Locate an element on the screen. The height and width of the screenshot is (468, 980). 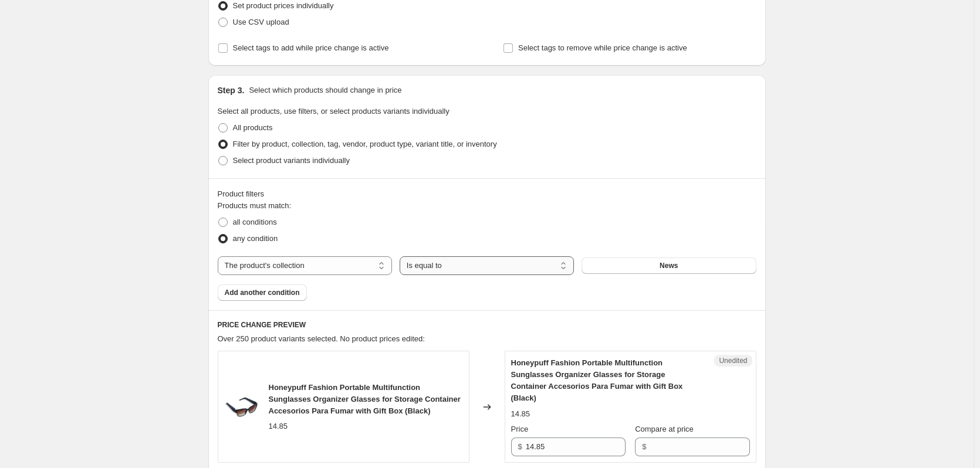
button: News is located at coordinates (669, 266).